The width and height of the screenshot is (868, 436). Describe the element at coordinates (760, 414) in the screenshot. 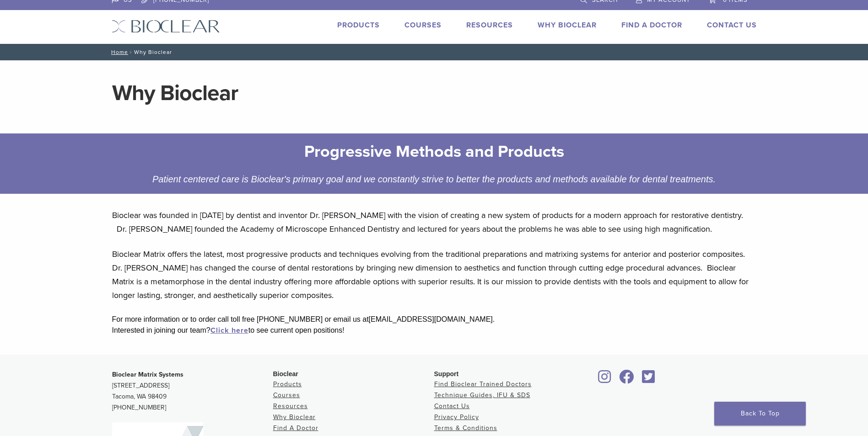

I see `a: Back To Top` at that location.